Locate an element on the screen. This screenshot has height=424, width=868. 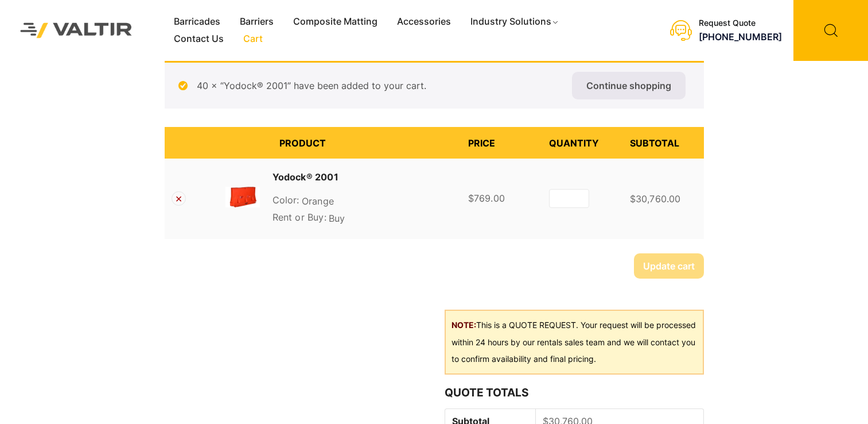
dt: Rent or Buy: is located at coordinates (300, 217).